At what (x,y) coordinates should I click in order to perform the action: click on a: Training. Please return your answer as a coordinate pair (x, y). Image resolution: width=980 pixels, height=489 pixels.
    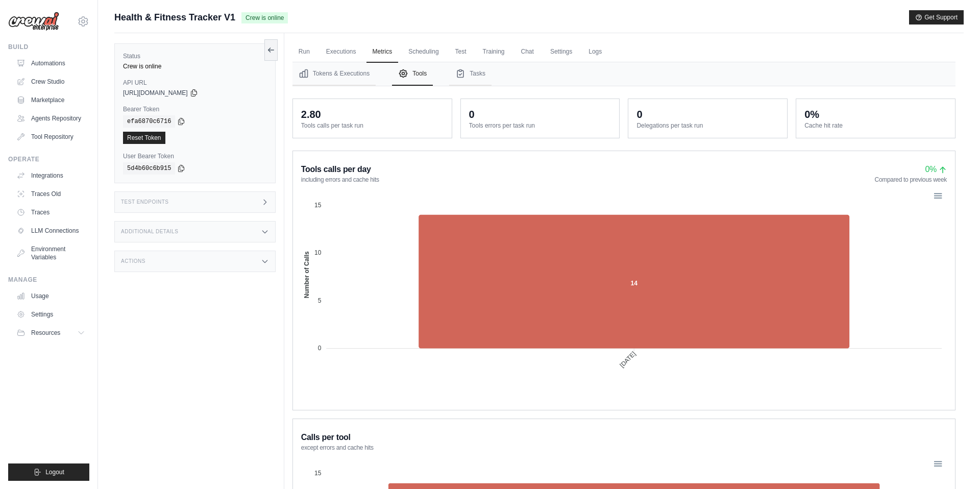
    Looking at the image, I should click on (494, 52).